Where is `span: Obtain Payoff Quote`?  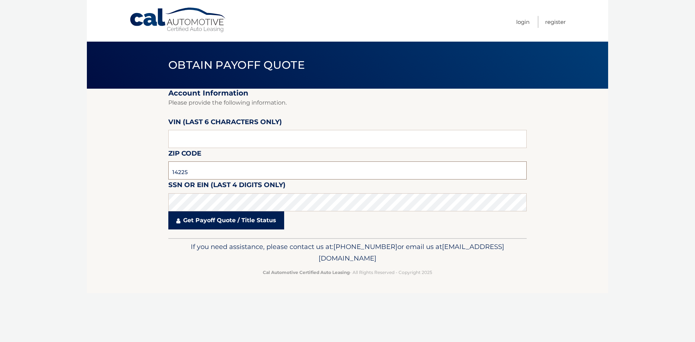
span: Obtain Payoff Quote is located at coordinates (236, 65).